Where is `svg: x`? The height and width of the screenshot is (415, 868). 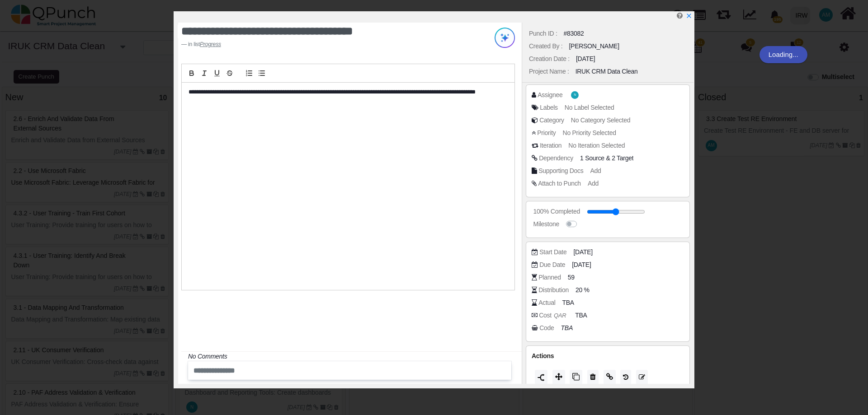
svg: x is located at coordinates (689, 16).